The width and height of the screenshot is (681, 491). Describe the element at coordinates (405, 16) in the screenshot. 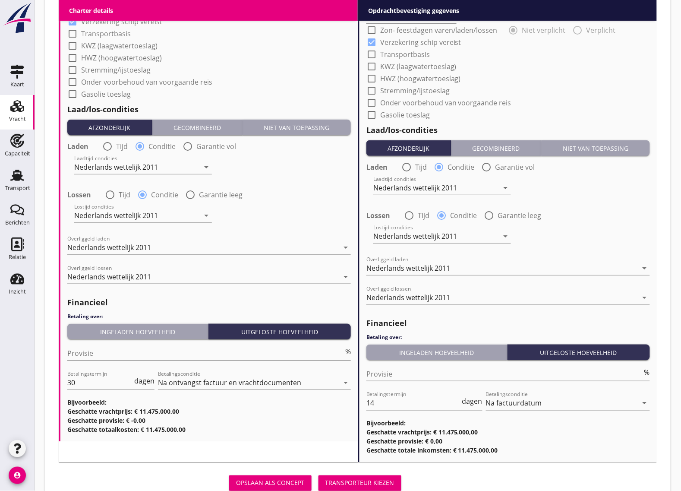

I see `input: Reinigingscode ruim` at that location.